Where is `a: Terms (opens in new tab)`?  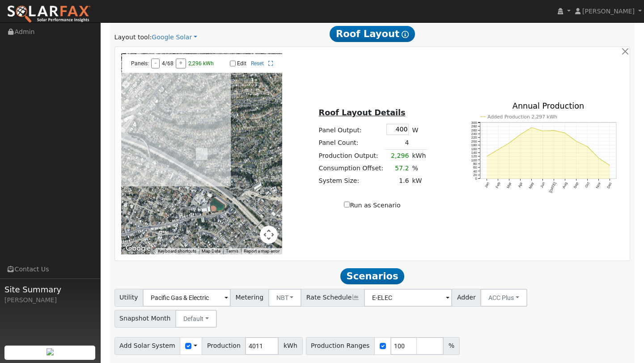 a: Terms (opens in new tab) is located at coordinates (232, 251).